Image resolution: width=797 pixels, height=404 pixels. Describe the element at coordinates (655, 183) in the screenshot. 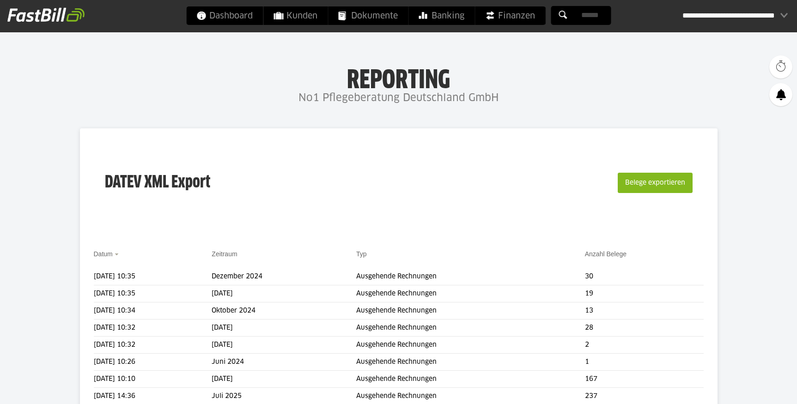

I see `button: Belege exportieren` at that location.